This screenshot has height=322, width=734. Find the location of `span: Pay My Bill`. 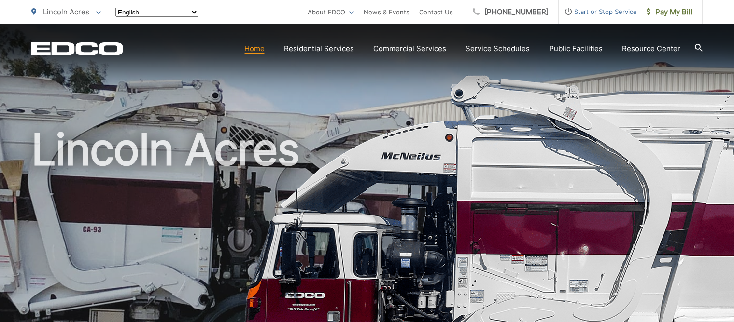

span: Pay My Bill is located at coordinates (669, 12).